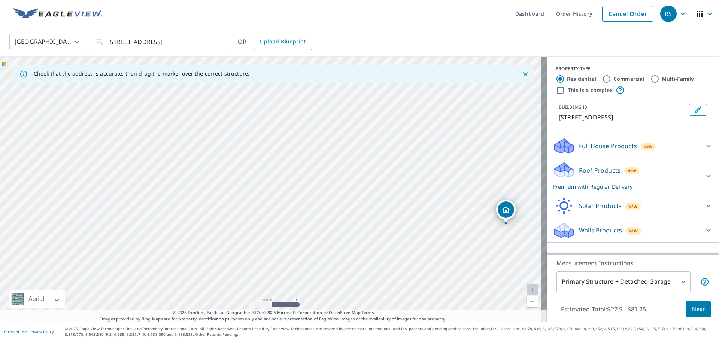 Image resolution: width=719 pixels, height=341 pixels. I want to click on a: OpenStreetMap, so click(344, 312).